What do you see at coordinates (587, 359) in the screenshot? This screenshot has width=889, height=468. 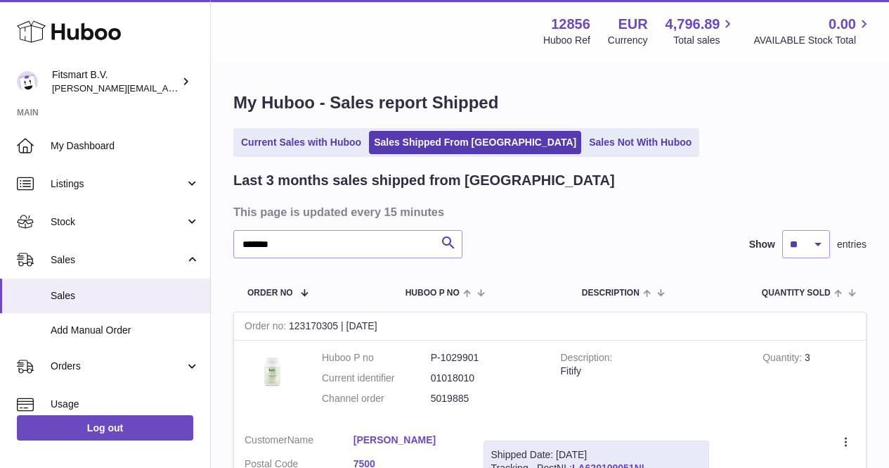 I see `strong: Description` at bounding box center [587, 359].